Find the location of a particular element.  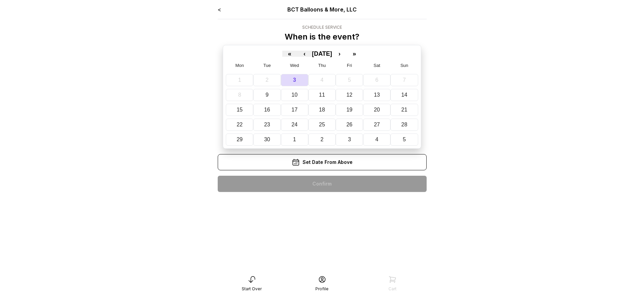

abbr: October 1, 2025 is located at coordinates (294, 139).